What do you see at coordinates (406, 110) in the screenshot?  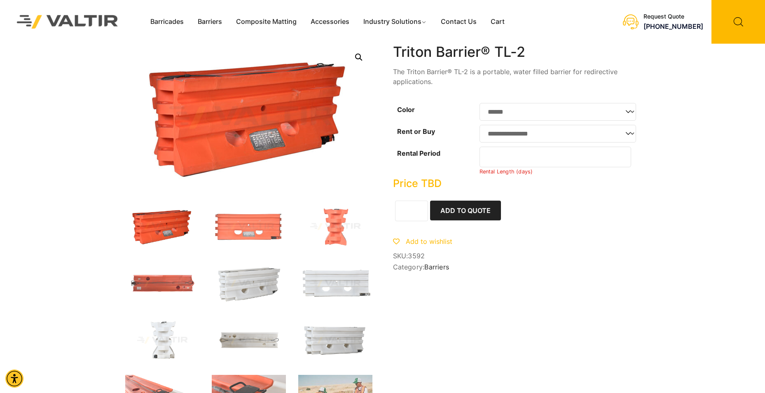 I see `label: Color` at bounding box center [406, 110].